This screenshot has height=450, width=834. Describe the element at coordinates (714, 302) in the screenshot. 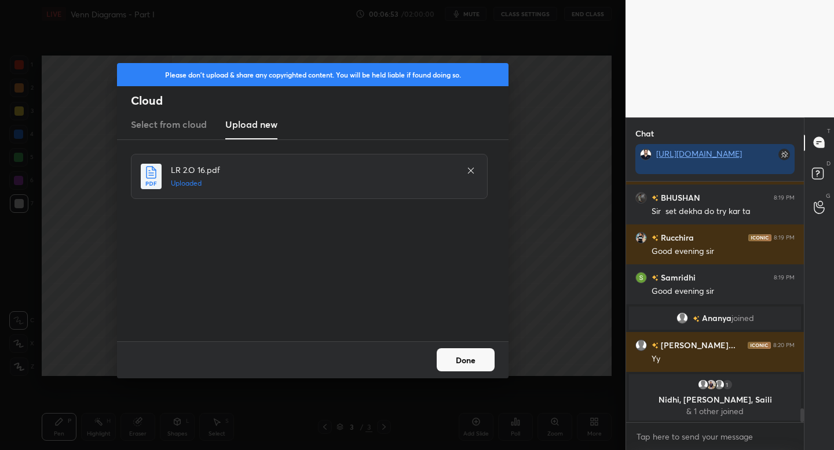

I see `div: grid` at that location.